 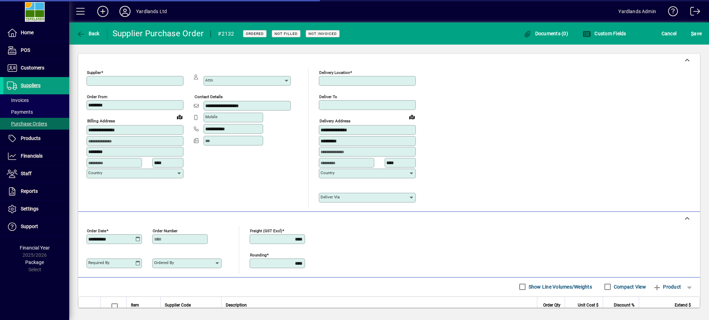 I want to click on span: Back, so click(x=88, y=34).